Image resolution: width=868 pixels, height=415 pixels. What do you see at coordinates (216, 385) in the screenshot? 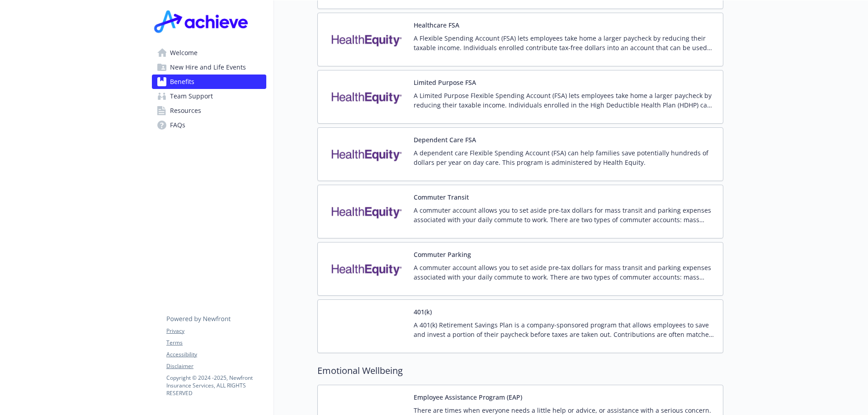
I see `p: Copyright © 2024 - 2025 , Newfront Insurance Services, ALL RIGHTS RESERVED` at bounding box center [216, 385].